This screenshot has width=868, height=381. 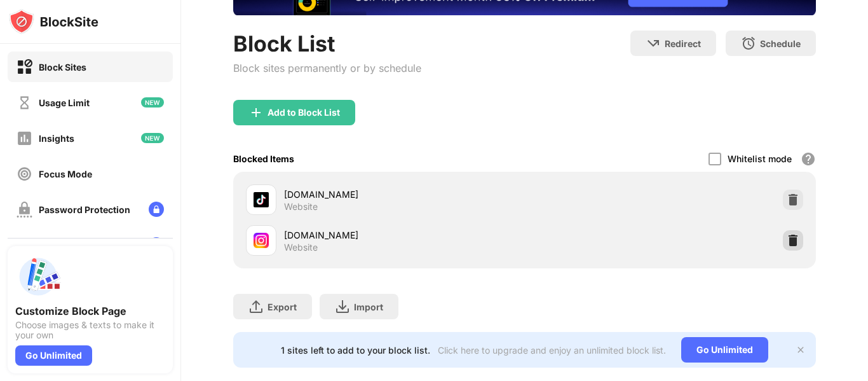 What do you see at coordinates (38, 277) in the screenshot?
I see `img: push-custom-page.svg` at bounding box center [38, 277].